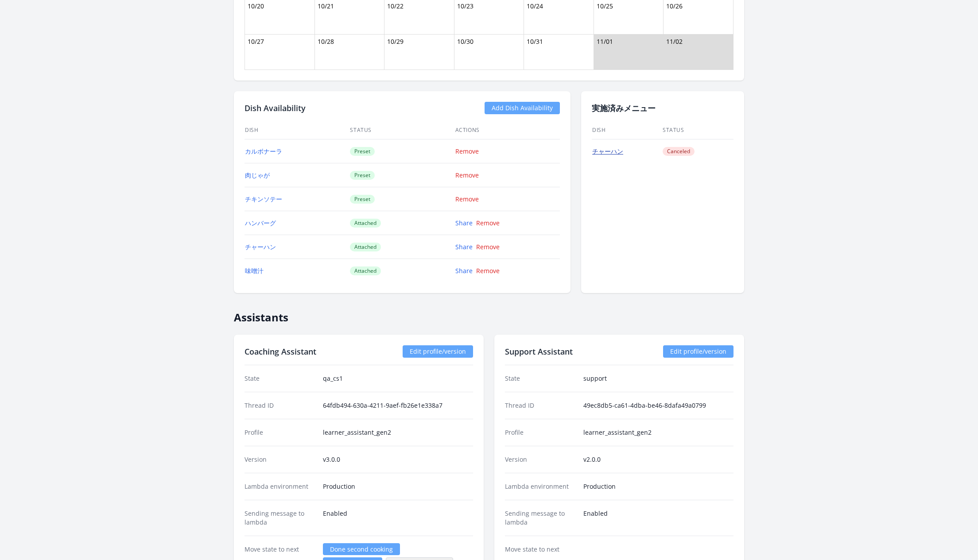 Image resolution: width=978 pixels, height=560 pixels. Describe the element at coordinates (658, 459) in the screenshot. I see `dd: v2.0.0` at that location.